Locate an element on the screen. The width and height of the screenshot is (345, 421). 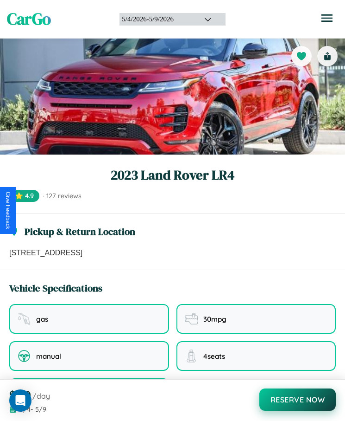
button: Reserve Now is located at coordinates (298, 399).